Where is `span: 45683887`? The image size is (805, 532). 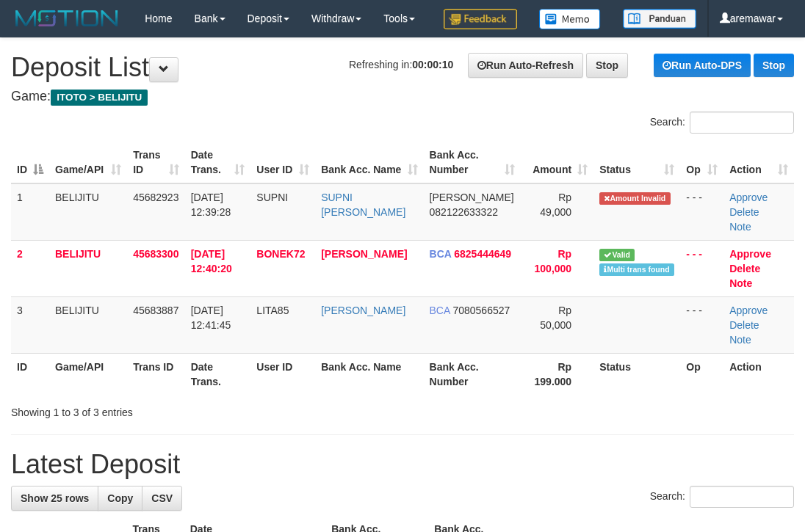 span: 45683887 is located at coordinates (156, 311).